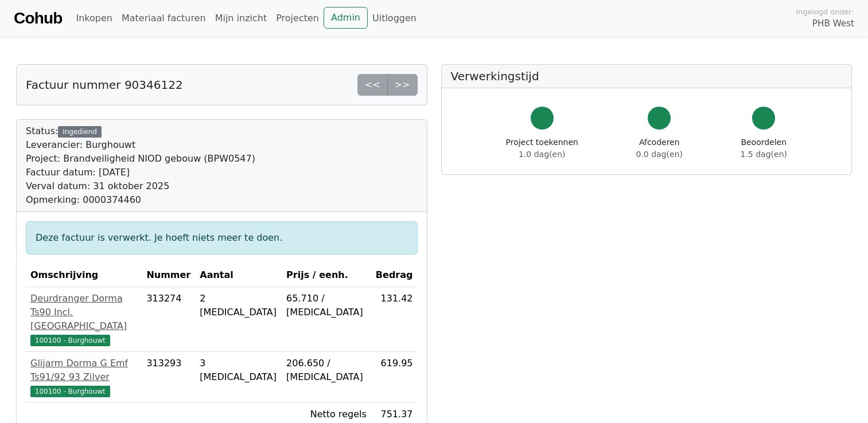 This screenshot has height=423, width=868. I want to click on div: Ingediend, so click(79, 132).